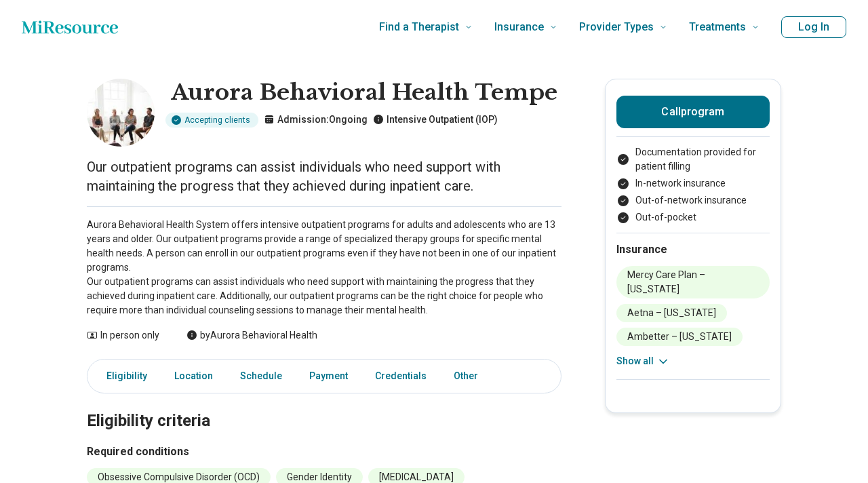 The height and width of the screenshot is (483, 868). I want to click on button: Show all, so click(643, 361).